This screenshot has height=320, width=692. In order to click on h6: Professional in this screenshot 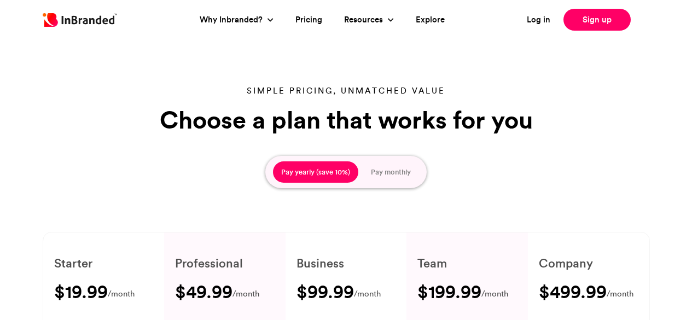, I will do `click(225, 263)`.